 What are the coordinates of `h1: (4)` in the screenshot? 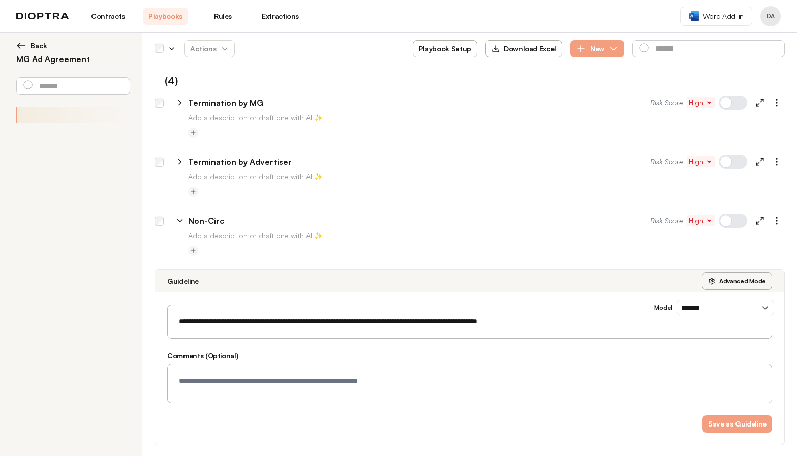 It's located at (166, 81).